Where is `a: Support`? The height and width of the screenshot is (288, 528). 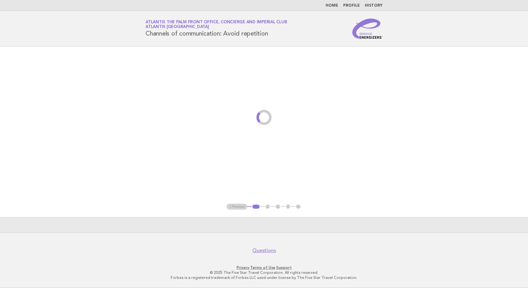 a: Support is located at coordinates (284, 267).